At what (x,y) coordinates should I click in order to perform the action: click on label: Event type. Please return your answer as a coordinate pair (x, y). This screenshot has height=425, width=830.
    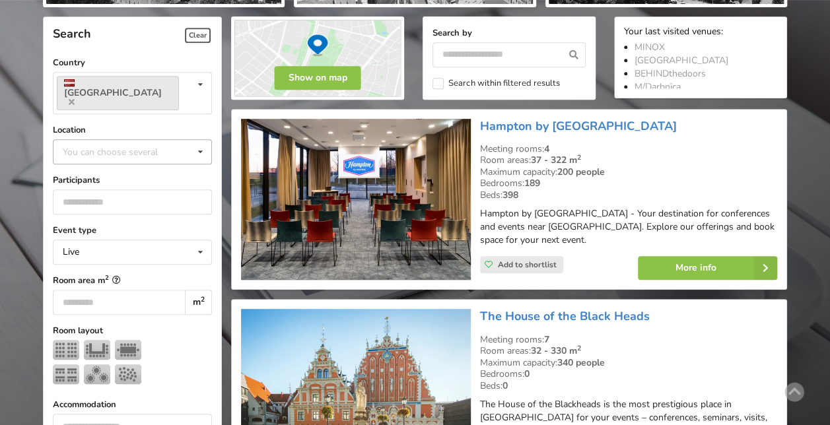
    Looking at the image, I should click on (132, 230).